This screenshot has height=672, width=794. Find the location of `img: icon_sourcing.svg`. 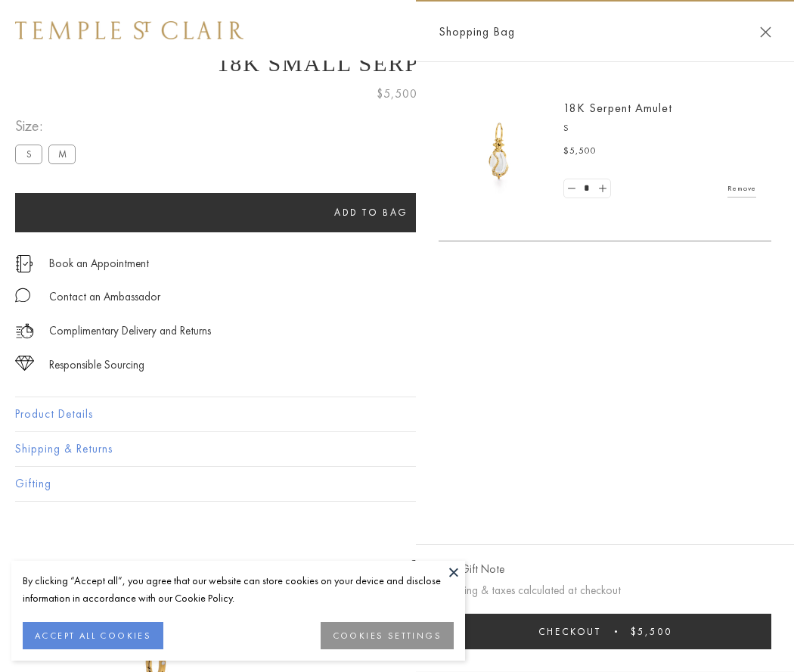

img: icon_sourcing.svg is located at coordinates (24, 363).